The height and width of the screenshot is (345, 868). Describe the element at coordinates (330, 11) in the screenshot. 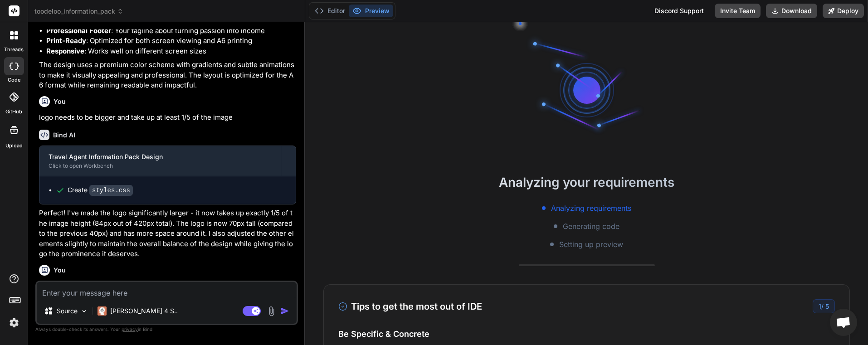

I see `button: Editor` at that location.